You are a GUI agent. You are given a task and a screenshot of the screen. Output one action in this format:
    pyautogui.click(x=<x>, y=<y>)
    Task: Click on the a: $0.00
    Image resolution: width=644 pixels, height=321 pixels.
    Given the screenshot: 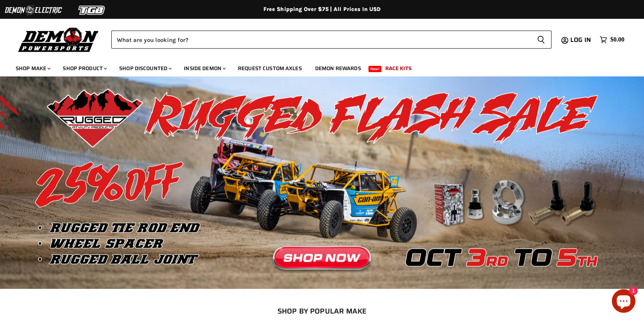 What is the action you would take?
    pyautogui.click(x=612, y=40)
    